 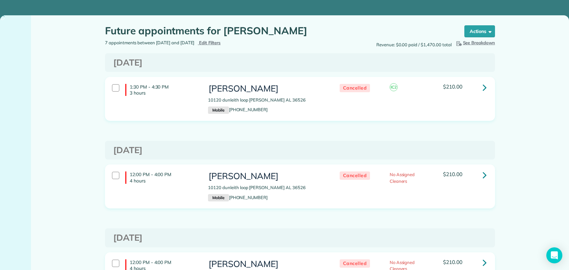 What do you see at coordinates (402, 178) in the screenshot?
I see `span: No Assigned Cleaners` at bounding box center [402, 178].